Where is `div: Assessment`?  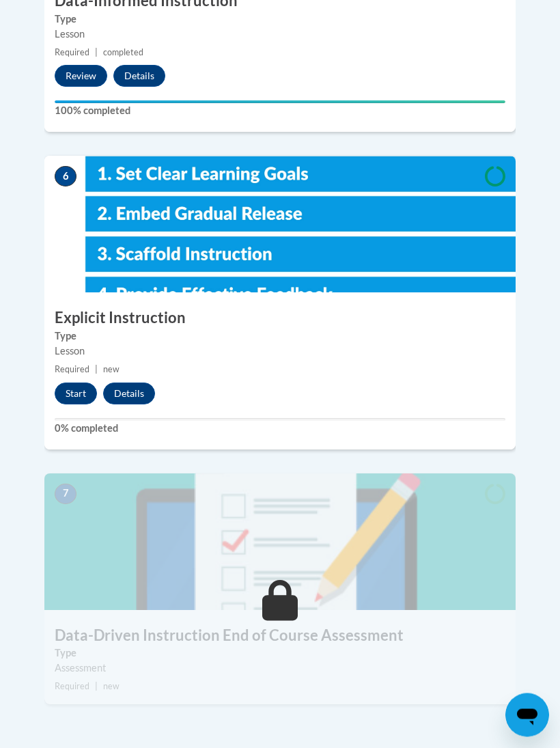
div: Assessment is located at coordinates (280, 668).